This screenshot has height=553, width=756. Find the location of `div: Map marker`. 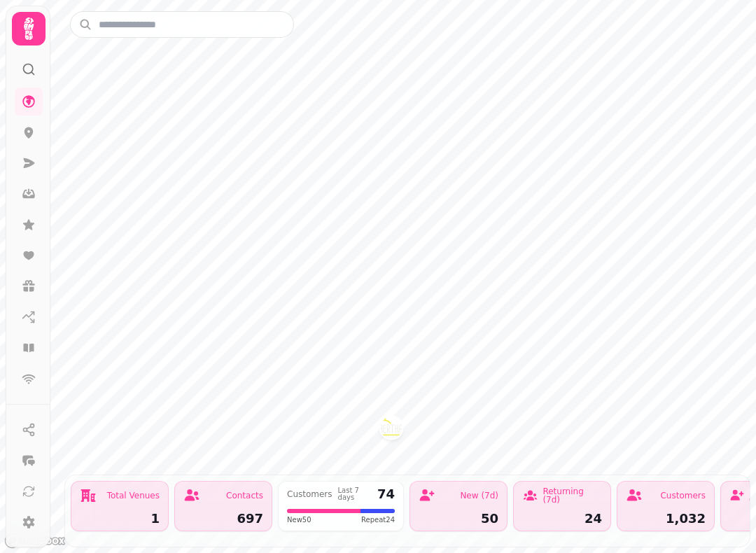

div: Map marker is located at coordinates (391, 430).